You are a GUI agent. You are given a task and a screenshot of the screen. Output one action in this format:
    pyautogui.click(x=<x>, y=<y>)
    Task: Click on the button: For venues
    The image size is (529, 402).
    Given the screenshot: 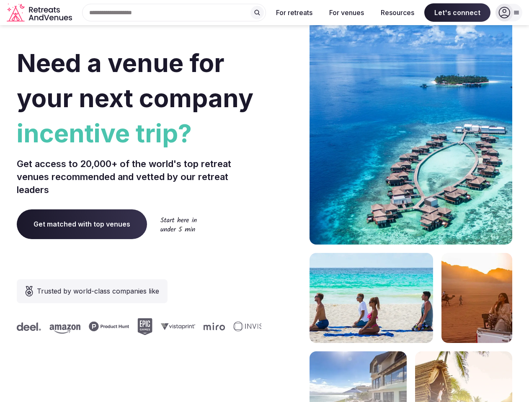 What is the action you would take?
    pyautogui.click(x=346, y=13)
    